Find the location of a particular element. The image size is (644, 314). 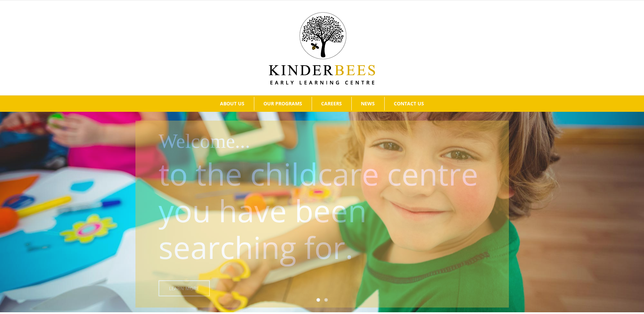

a: NEWS is located at coordinates (368, 104).